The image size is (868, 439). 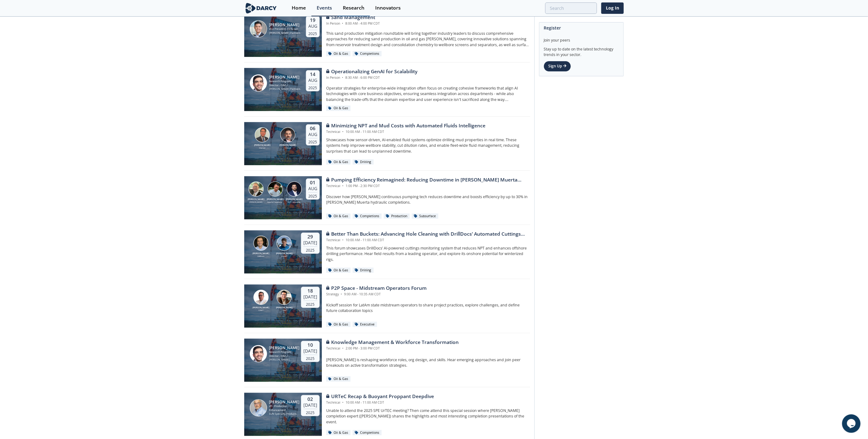 What do you see at coordinates (261, 298) in the screenshot?
I see `img: Alfonso Araujo Trujillo` at bounding box center [261, 298].